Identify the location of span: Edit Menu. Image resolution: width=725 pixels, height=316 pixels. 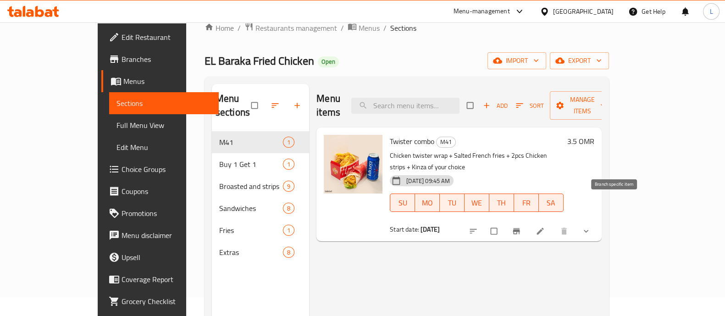
(164, 147).